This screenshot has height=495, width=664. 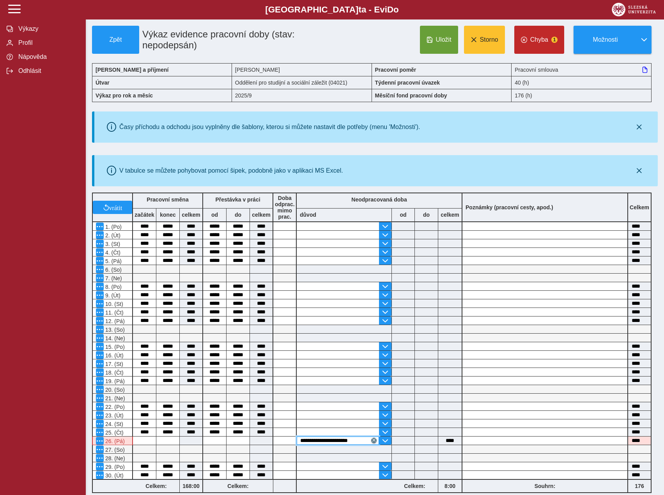 I want to click on span: 14. (Ne), so click(x=114, y=339).